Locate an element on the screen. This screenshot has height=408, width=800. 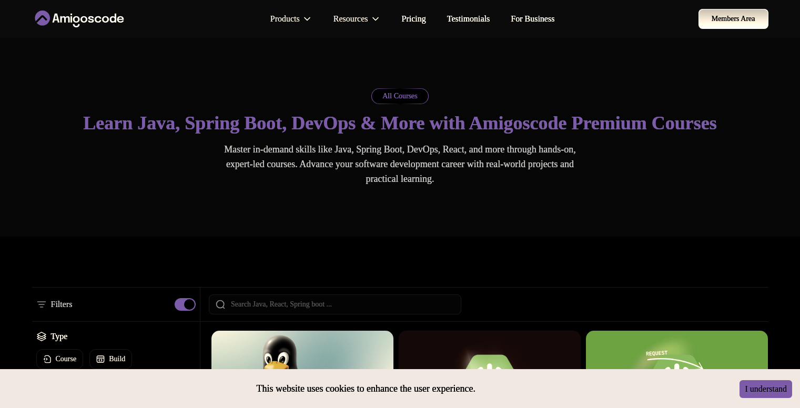
a: Pricing is located at coordinates (414, 19).